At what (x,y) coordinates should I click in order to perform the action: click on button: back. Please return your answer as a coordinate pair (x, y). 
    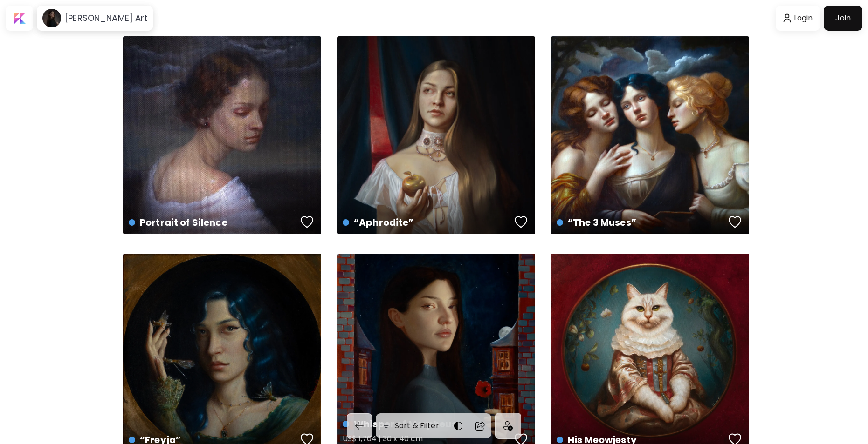
    Looking at the image, I should click on (359, 426).